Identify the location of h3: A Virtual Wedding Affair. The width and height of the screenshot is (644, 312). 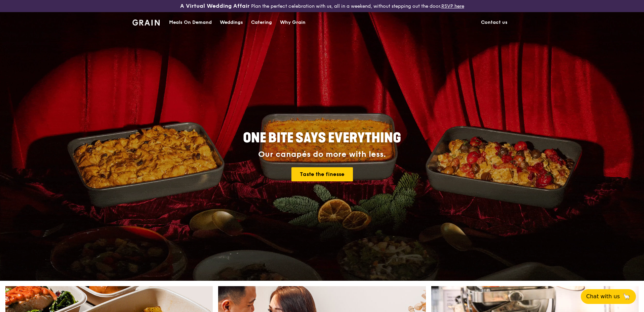
(215, 6).